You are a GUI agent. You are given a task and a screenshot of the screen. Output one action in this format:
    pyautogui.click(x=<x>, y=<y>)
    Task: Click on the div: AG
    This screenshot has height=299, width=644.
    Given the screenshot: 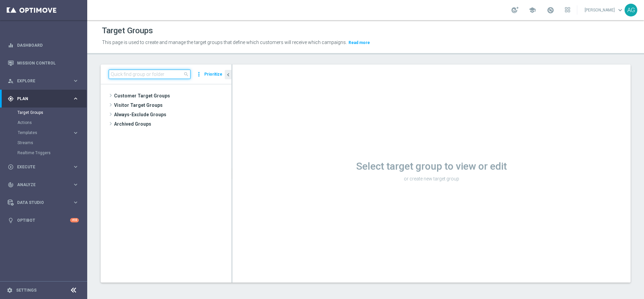 What is the action you would take?
    pyautogui.click(x=631, y=10)
    